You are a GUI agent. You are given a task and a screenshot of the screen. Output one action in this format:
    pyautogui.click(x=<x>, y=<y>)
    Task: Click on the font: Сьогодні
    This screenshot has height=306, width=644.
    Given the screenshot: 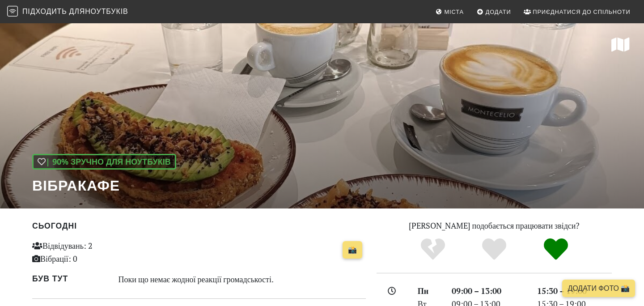 What is the action you would take?
    pyautogui.click(x=54, y=225)
    